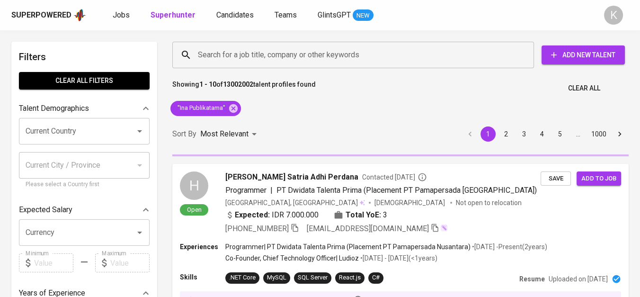 The height and width of the screenshot is (297, 640). What do you see at coordinates (201, 108) in the screenshot?
I see `span: "Ina Publikatama"` at bounding box center [201, 108].